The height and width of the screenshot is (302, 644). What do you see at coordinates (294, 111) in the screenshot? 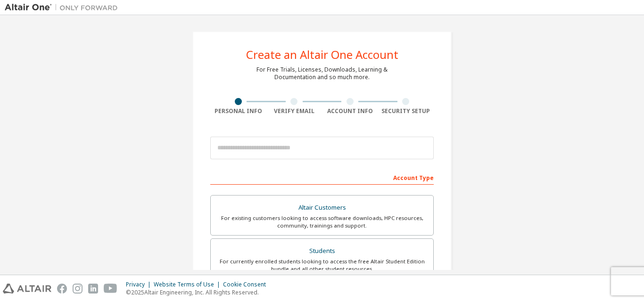
I see `div: Verify Email` at bounding box center [294, 111].